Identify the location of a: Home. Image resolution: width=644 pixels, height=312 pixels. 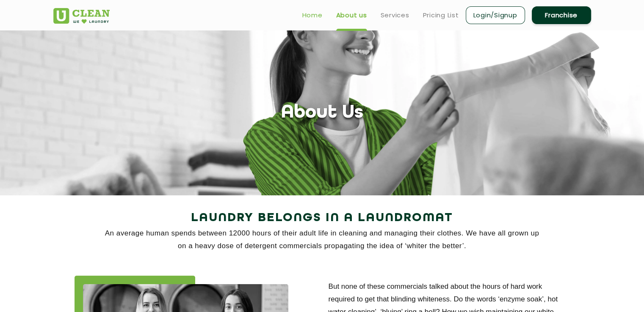
(312, 15).